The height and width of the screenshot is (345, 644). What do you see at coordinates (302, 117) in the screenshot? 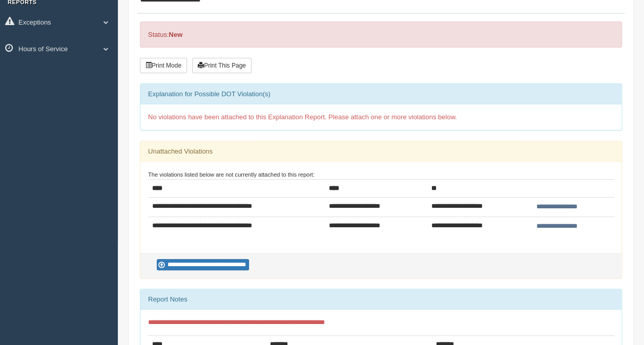
I see `span: No violations have been attached to this Explanation Report. Please attach one or more violations...` at bounding box center [302, 117].